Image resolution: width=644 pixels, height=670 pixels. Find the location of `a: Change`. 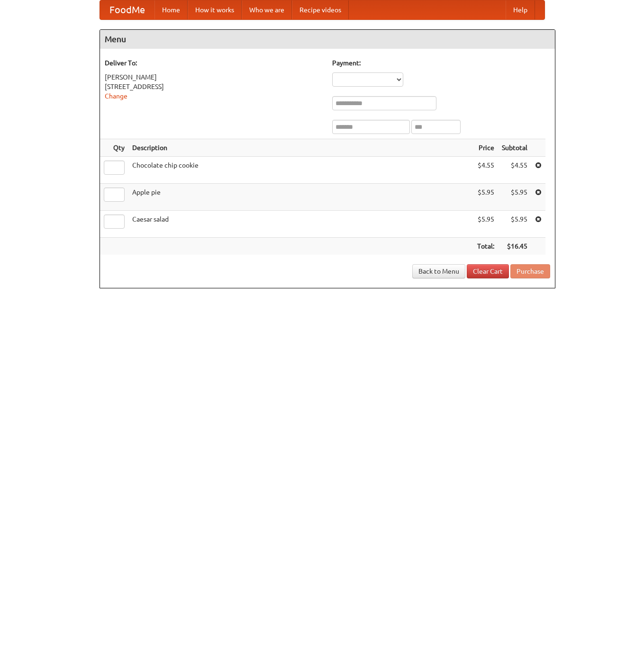

a: Change is located at coordinates (116, 96).